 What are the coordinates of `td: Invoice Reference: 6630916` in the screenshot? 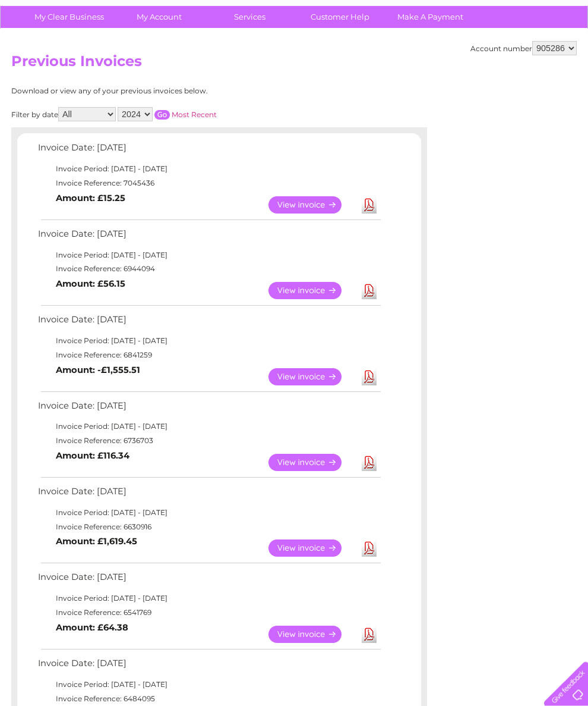 It's located at (208, 527).